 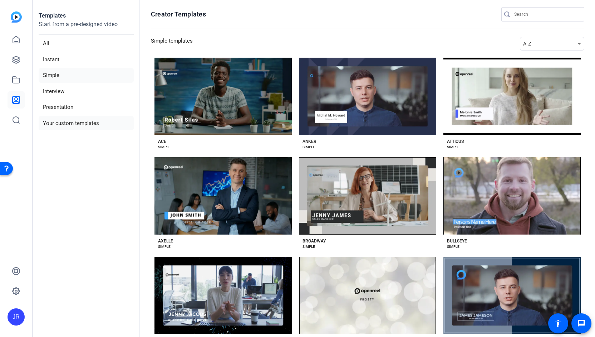 What do you see at coordinates (455, 141) in the screenshot?
I see `div: ATTICUS` at bounding box center [455, 141].